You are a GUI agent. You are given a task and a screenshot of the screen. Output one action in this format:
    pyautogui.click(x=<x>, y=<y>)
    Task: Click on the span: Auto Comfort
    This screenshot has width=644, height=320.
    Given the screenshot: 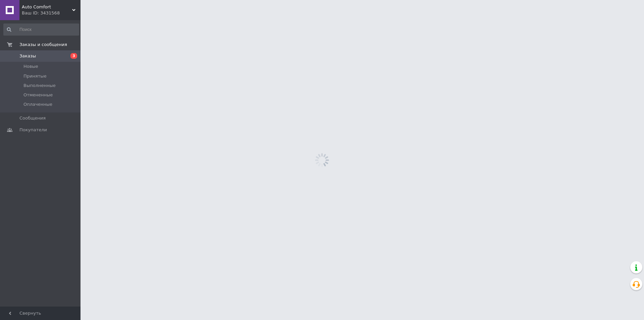 What is the action you would take?
    pyautogui.click(x=47, y=7)
    